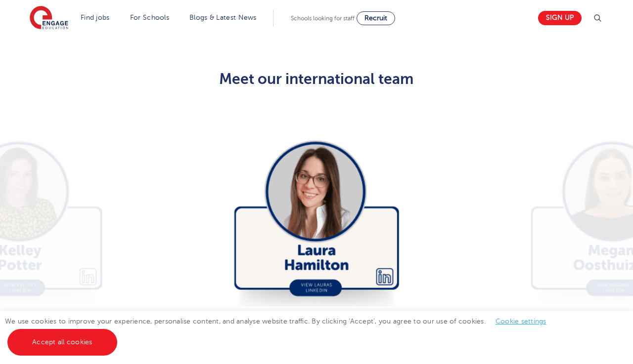 This screenshot has height=364, width=633. What do you see at coordinates (317, 79) in the screenshot?
I see `h2: Meet our international team` at bounding box center [317, 79].